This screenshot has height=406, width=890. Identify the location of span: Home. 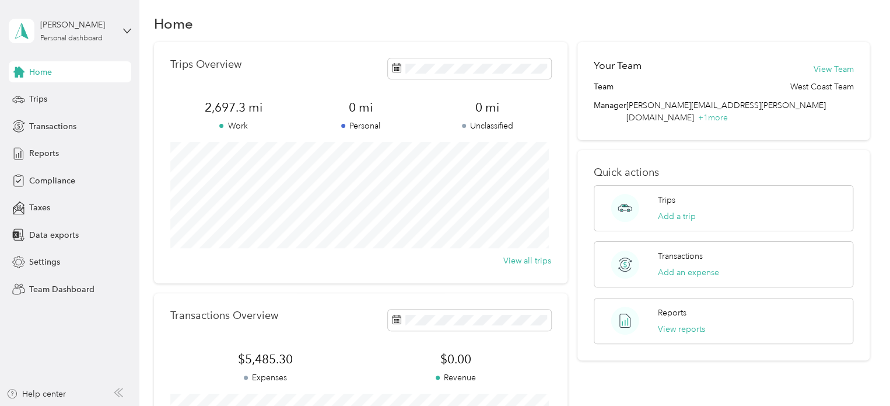
(40, 72).